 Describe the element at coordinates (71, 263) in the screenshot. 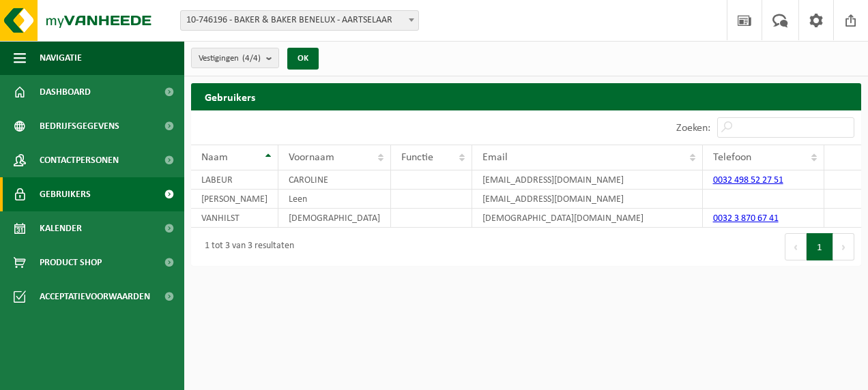

I see `span: Product Shop` at that location.